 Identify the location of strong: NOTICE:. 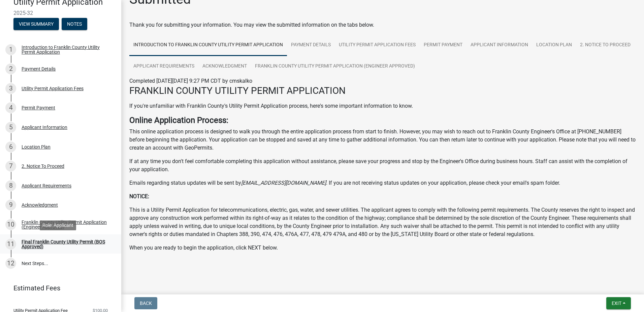
(139, 196).